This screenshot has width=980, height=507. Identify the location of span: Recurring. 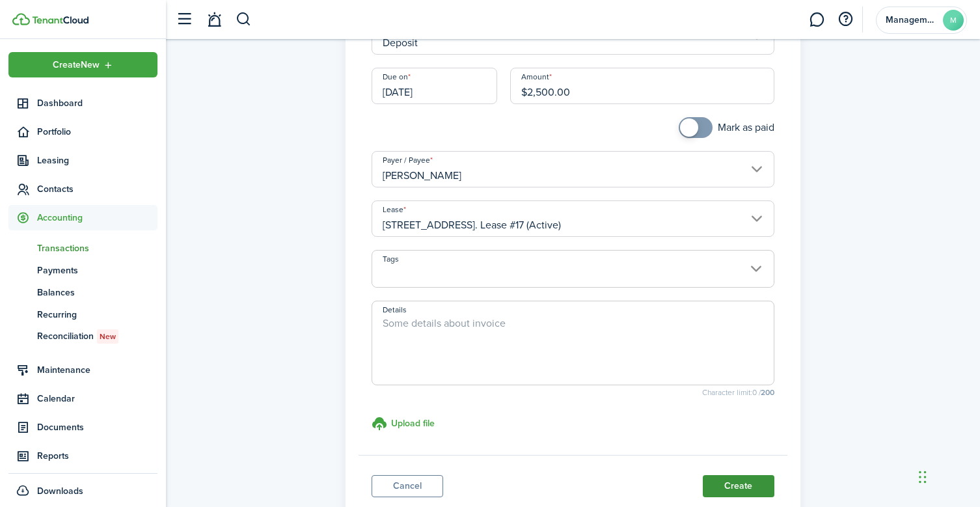
(97, 315).